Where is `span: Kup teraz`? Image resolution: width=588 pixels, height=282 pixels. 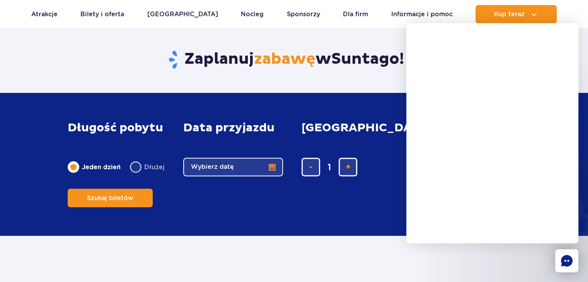
span: Kup teraz is located at coordinates (510, 14).